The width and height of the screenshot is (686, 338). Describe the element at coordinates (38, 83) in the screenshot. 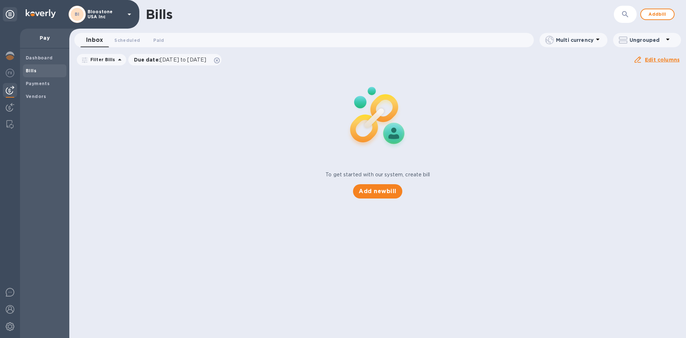

I see `b: Payments` at that location.